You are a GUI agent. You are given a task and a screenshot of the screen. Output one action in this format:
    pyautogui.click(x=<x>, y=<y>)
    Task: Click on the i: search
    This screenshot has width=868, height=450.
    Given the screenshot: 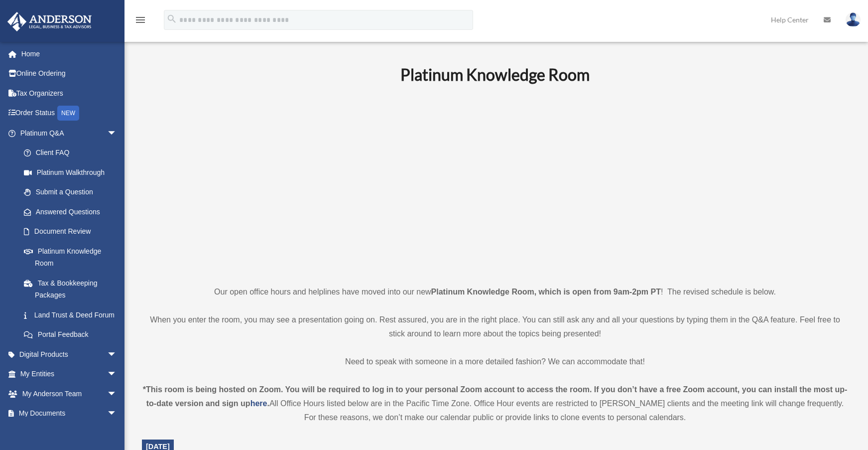 What is the action you would take?
    pyautogui.click(x=172, y=19)
    